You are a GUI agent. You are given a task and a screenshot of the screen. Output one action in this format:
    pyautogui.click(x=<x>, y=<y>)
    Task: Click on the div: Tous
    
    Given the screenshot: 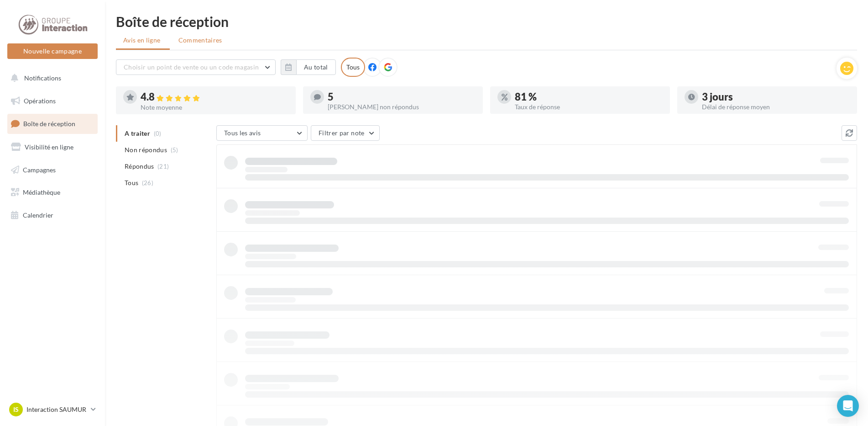 What is the action you would take?
    pyautogui.click(x=353, y=67)
    